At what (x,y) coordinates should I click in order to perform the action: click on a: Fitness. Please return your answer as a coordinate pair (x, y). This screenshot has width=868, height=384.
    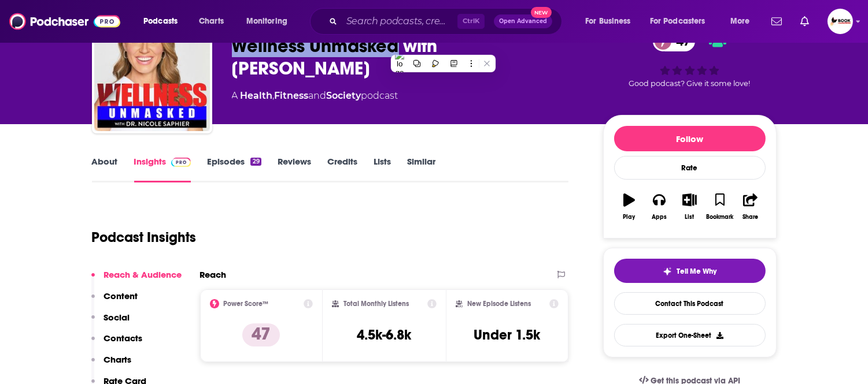
    Looking at the image, I should click on (292, 95).